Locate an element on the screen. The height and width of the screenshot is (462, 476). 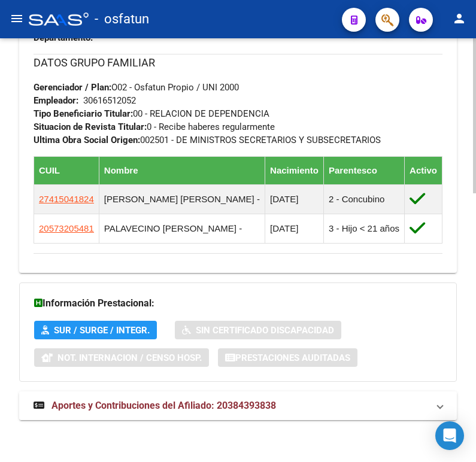
span: Not. Internacion / Censo Hosp. is located at coordinates (129, 358).